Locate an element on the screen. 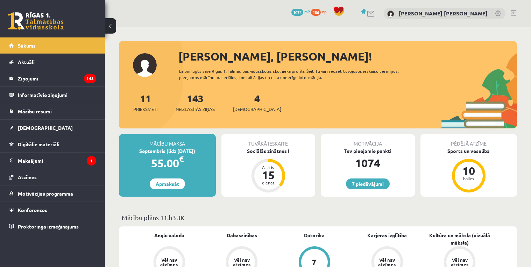 This screenshot has width=531, height=267. a: Proktoringa izmēģinājums is located at coordinates (52, 226).